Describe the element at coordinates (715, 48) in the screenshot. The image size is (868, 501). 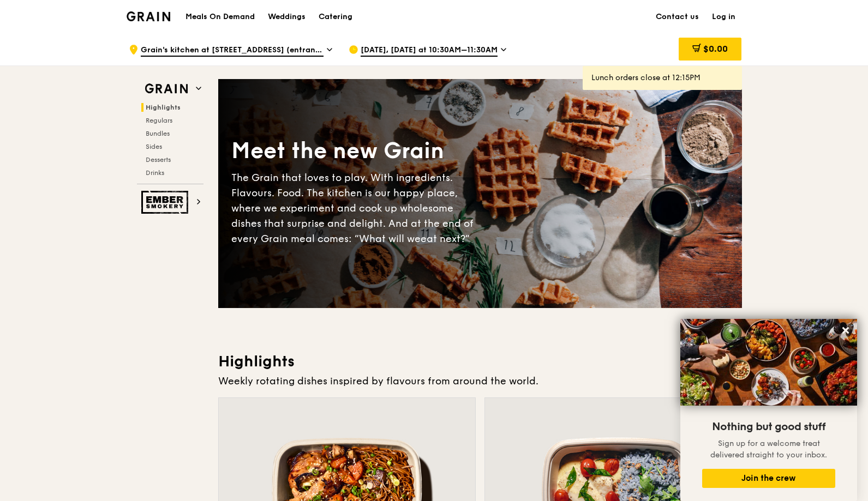
I see `span: $0.00` at that location.